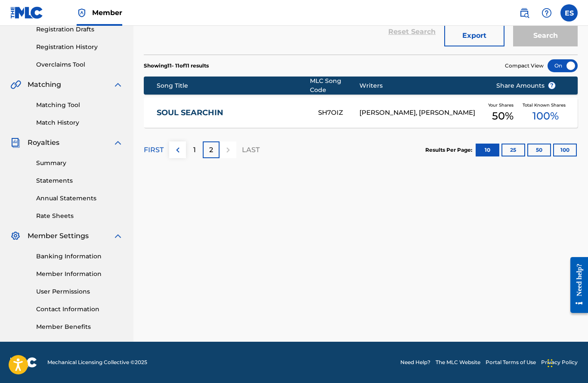 This screenshot has height=383, width=588. Describe the element at coordinates (524, 66) in the screenshot. I see `span: Compact View` at that location.